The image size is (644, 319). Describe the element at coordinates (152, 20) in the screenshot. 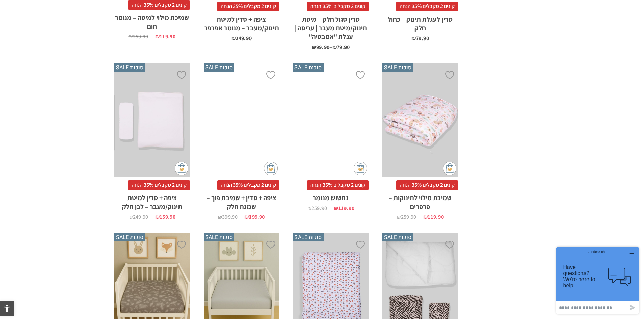

I see `h2: שמיכת מילוי למיטה – מנומר חום` at that location.